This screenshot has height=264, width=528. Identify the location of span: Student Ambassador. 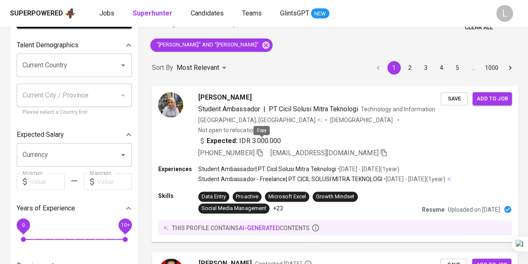
(229, 108).